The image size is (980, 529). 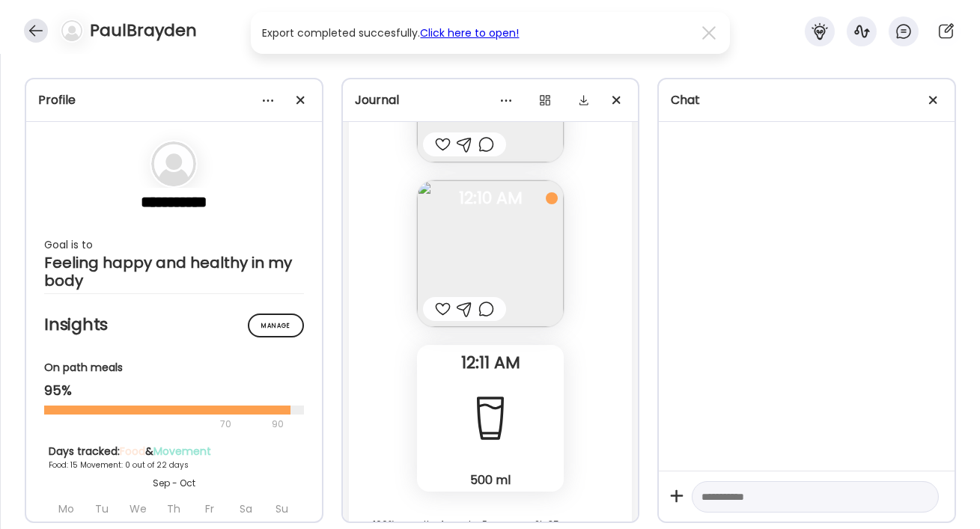 I want to click on h2: Insights, so click(x=173, y=325).